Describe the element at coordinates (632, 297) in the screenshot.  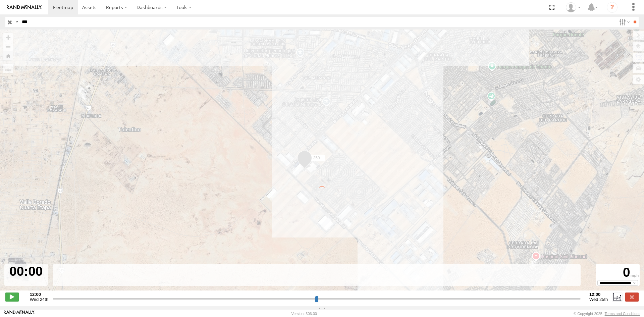
I see `label: Close` at that location.